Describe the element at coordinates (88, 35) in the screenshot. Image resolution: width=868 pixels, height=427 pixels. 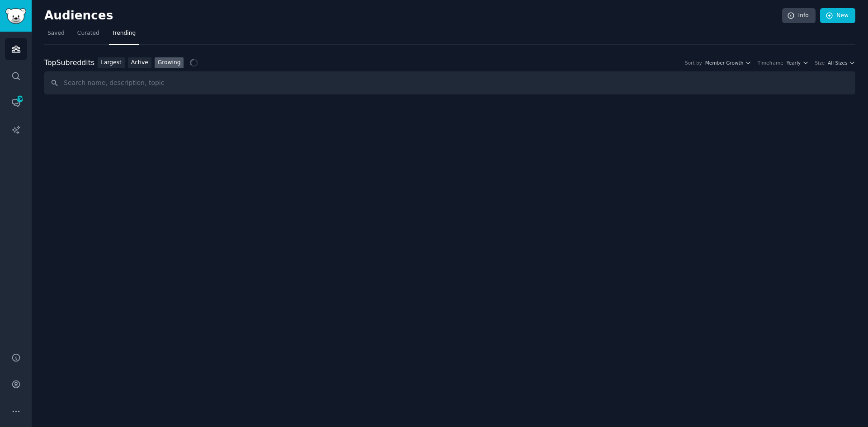
I see `a: Curated` at that location.